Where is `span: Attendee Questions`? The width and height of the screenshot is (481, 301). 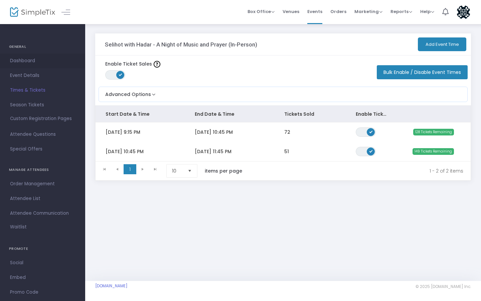
span: Attendee Questions is located at coordinates (42, 134).